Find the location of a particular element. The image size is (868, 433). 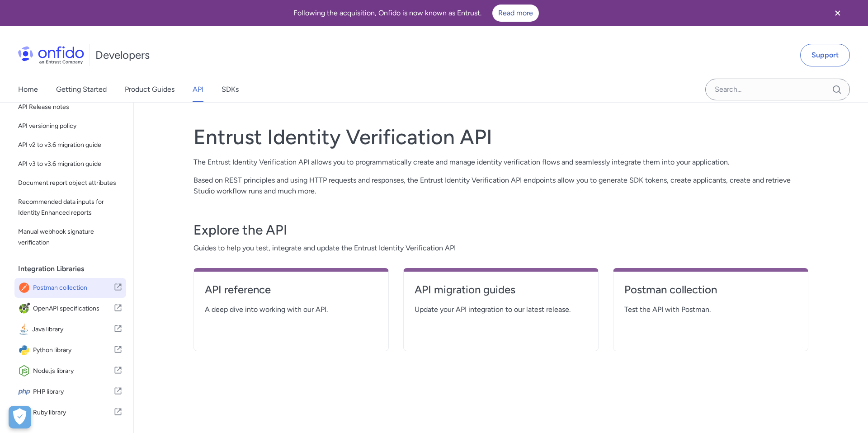

span: Postman collection is located at coordinates (73, 288).